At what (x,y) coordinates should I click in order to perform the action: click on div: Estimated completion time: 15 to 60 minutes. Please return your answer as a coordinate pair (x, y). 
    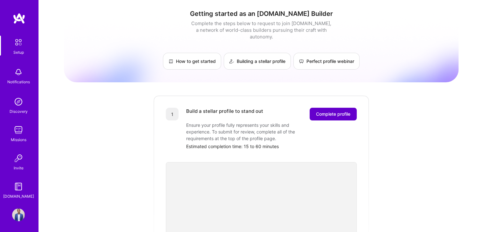
    Looking at the image, I should click on (271, 146).